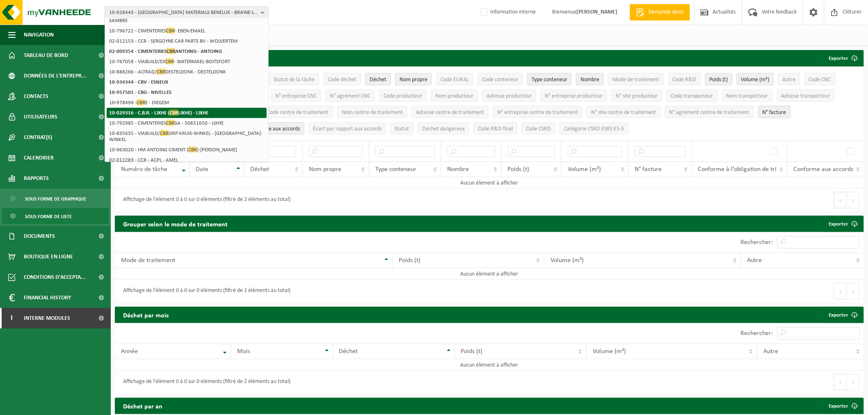 This screenshot has width=868, height=415. What do you see at coordinates (187, 160) in the screenshot?
I see `li: 02-012283 - CCR - ACPL - AMEL` at bounding box center [187, 160].